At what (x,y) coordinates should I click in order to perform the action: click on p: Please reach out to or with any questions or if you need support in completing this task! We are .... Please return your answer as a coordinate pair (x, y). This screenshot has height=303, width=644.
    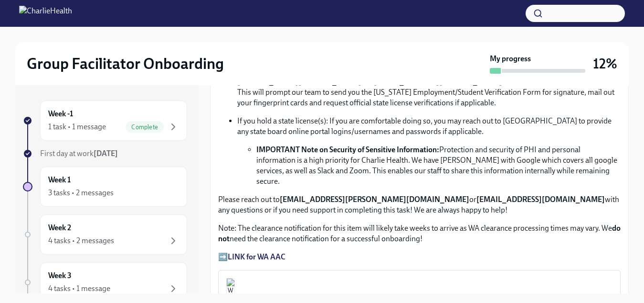
    Looking at the image, I should click on (419, 204).